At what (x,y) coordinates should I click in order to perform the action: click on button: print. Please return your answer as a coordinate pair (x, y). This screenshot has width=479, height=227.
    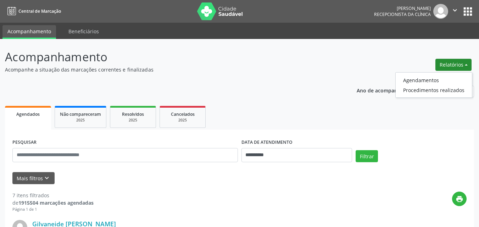
    Looking at the image, I should click on (459, 199).